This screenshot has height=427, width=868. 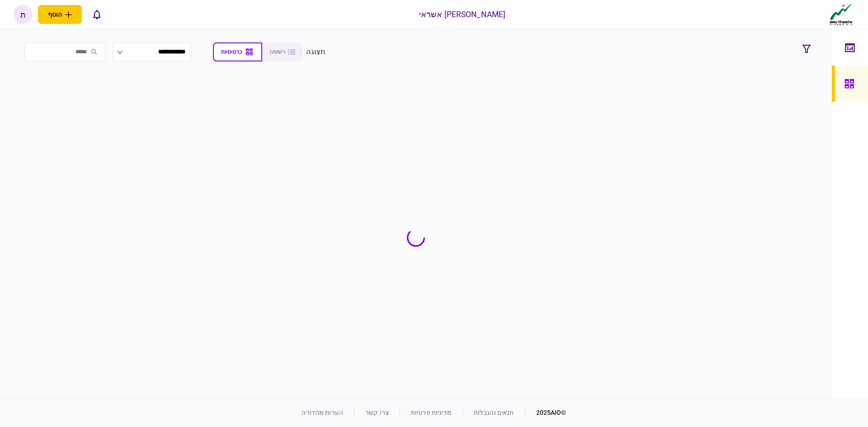 What do you see at coordinates (277, 52) in the screenshot?
I see `span: רשימה` at bounding box center [277, 52].